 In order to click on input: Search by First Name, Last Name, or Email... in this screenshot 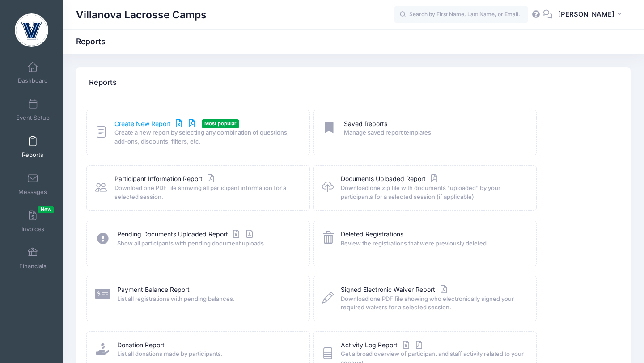, I will do `click(461, 15)`.